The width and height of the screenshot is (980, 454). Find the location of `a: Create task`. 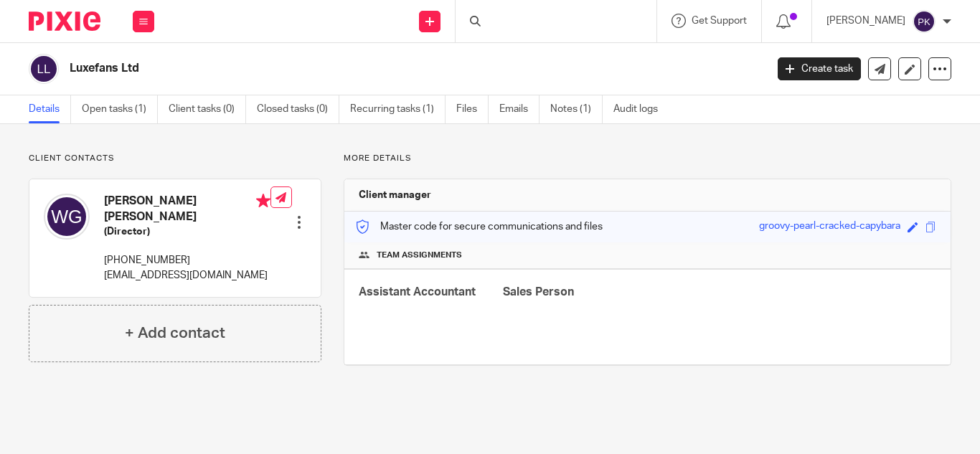

a: Create task is located at coordinates (819, 69).